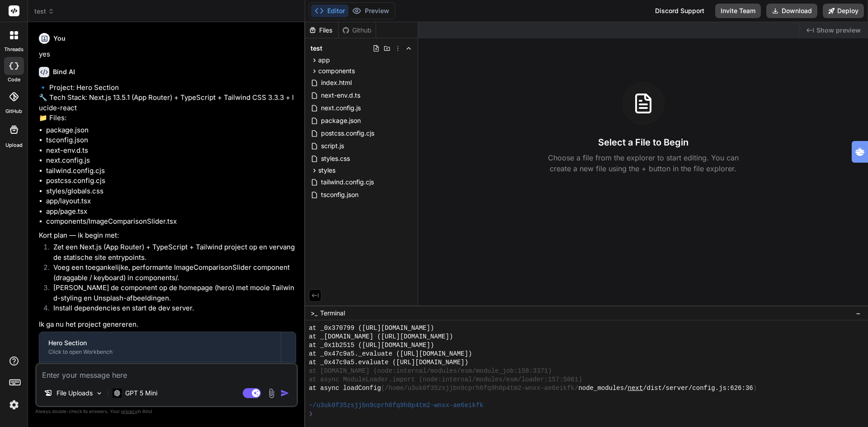 This screenshot has width=868, height=427. I want to click on li: Install dependencies en start de dev server., so click(171, 309).